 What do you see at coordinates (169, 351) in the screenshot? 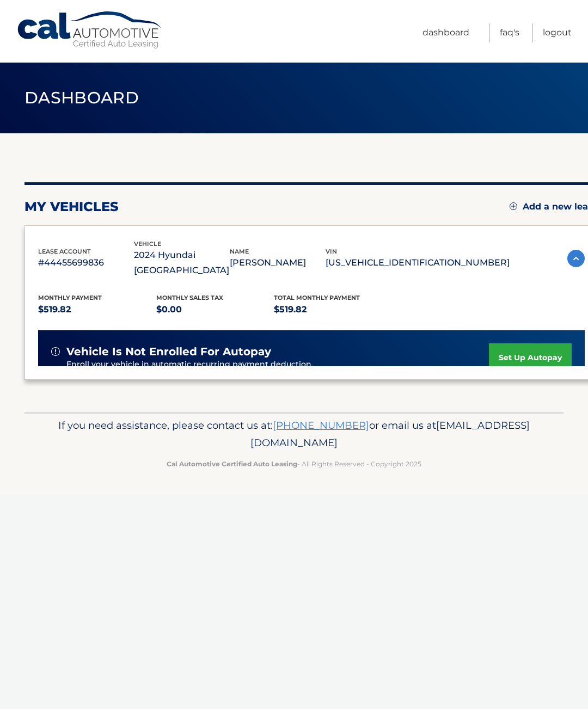
I see `span: vehicle is not enrolled for autopay` at bounding box center [169, 351].